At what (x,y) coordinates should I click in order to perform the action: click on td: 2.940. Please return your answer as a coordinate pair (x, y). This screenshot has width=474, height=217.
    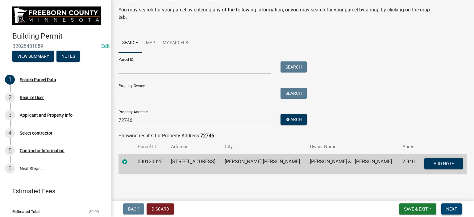
    Looking at the image, I should click on (409, 164).